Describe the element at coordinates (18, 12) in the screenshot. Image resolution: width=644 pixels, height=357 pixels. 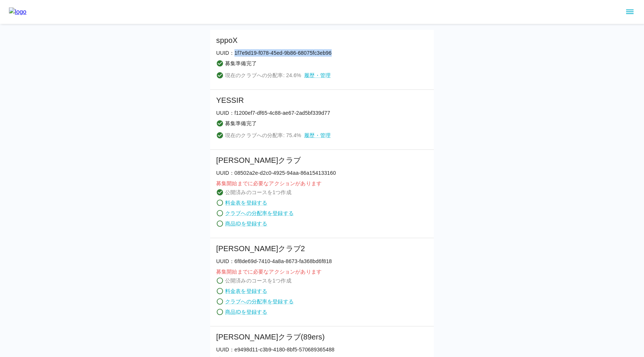
I see `img: logo` at that location.